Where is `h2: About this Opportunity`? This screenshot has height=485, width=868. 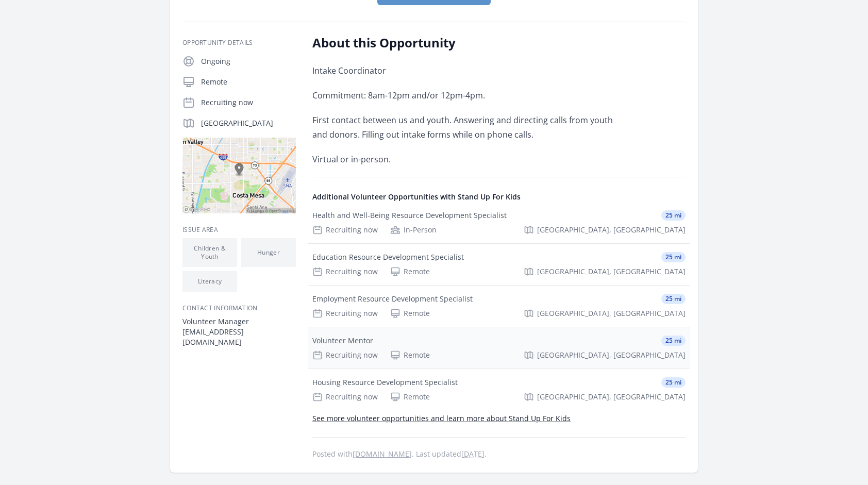 h2: About this Opportunity is located at coordinates (463, 43).